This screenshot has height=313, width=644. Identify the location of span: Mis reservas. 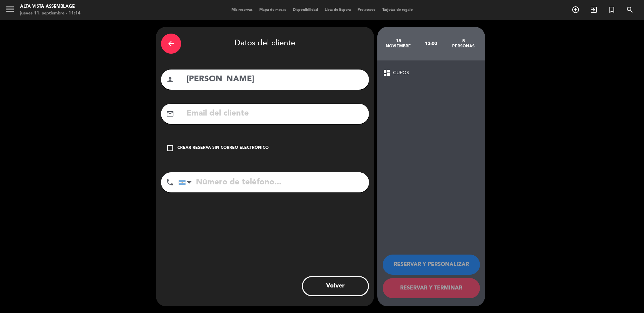
(242, 10).